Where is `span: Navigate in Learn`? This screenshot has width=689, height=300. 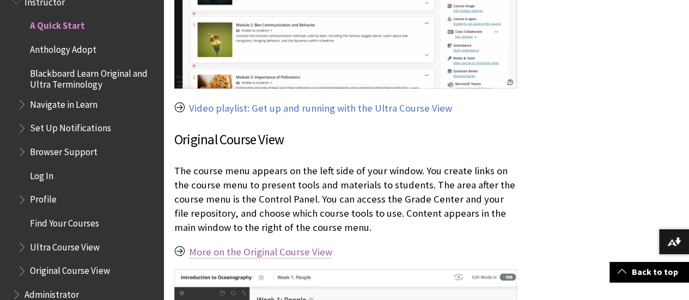
span: Navigate in Learn is located at coordinates (64, 102).